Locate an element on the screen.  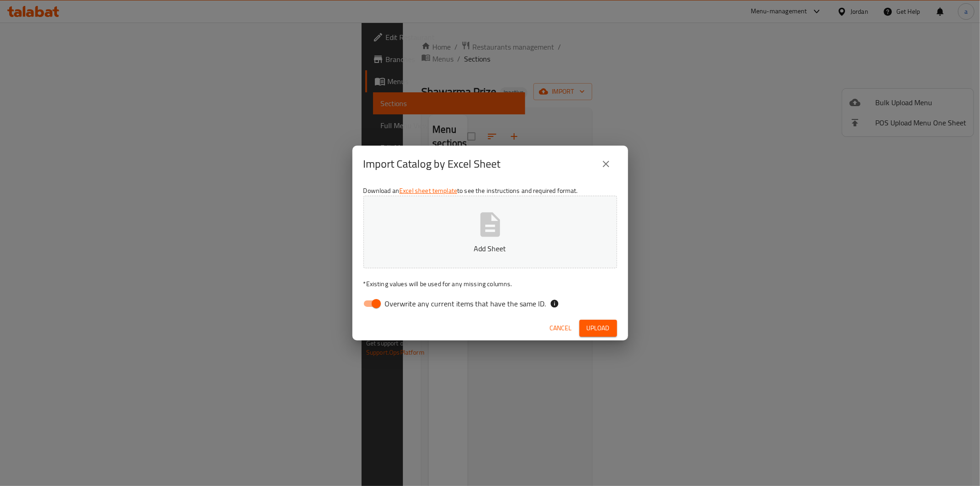
button: Cancel is located at coordinates (561, 328).